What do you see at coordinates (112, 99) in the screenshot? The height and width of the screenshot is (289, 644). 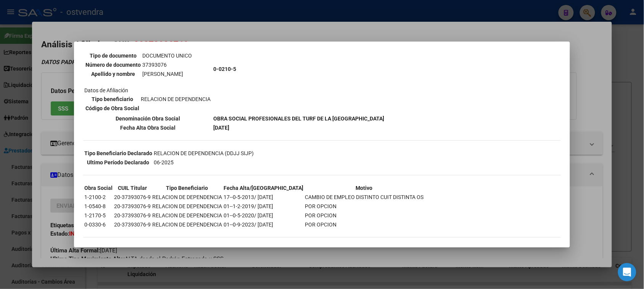 I see `th: Tipo beneficiario` at bounding box center [112, 99].